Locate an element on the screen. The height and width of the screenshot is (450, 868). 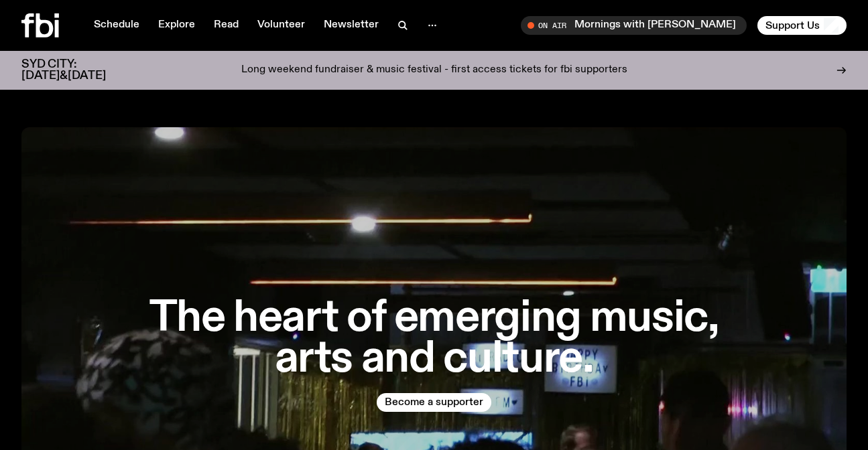
a: Explore is located at coordinates (176, 25).